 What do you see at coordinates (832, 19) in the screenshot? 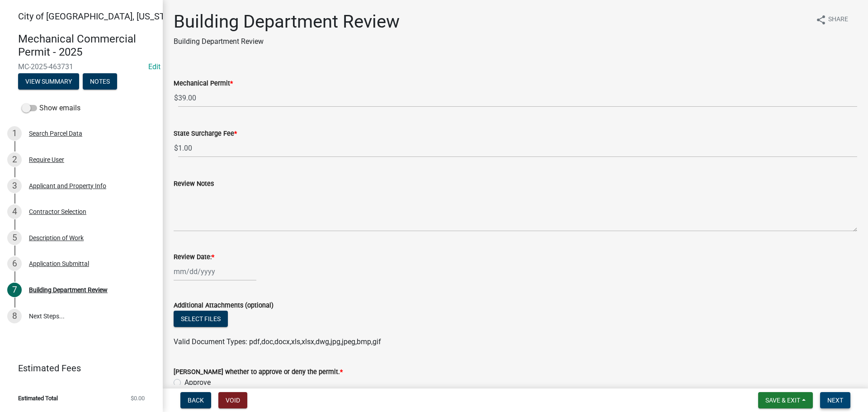
I see `button: shareShare` at bounding box center [832, 19].